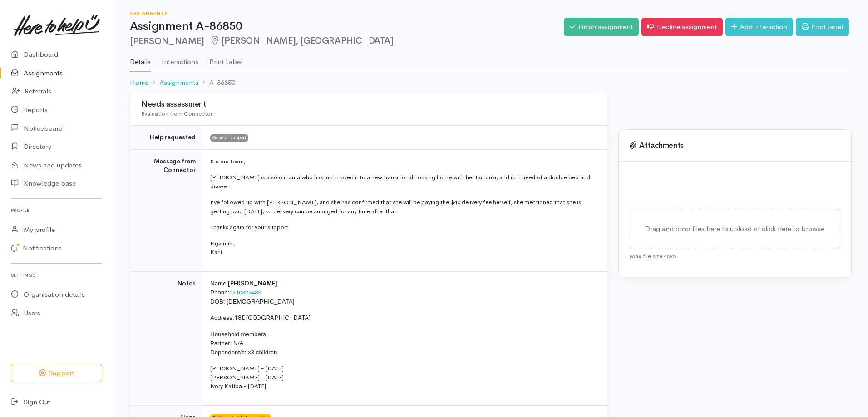  Describe the element at coordinates (491, 82) in the screenshot. I see `nav: breadcrumb` at that location.